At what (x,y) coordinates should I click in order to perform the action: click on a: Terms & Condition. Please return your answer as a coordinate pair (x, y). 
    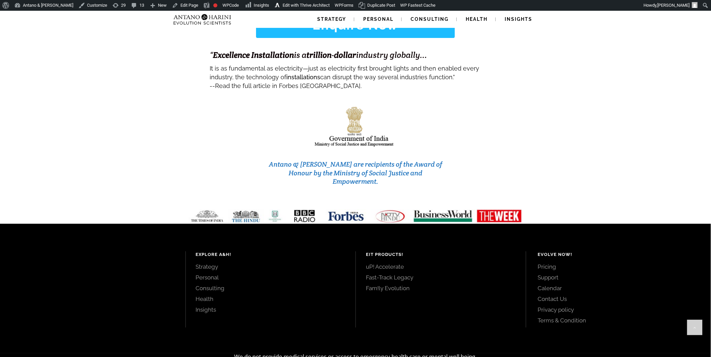
    Looking at the image, I should click on (617, 320).